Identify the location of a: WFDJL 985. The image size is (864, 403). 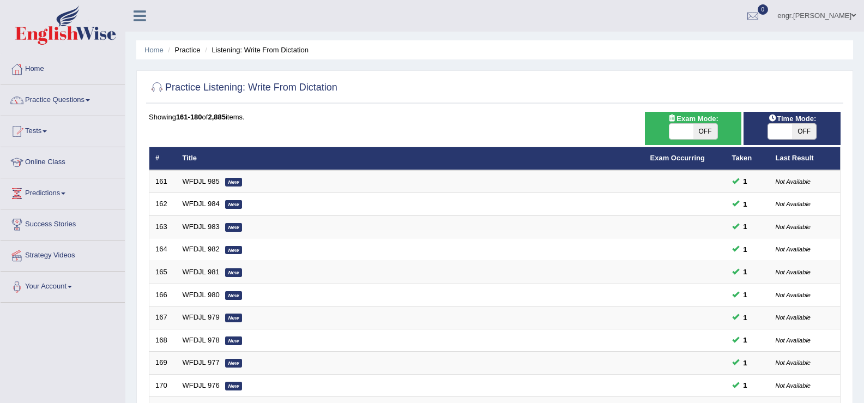
(201, 181).